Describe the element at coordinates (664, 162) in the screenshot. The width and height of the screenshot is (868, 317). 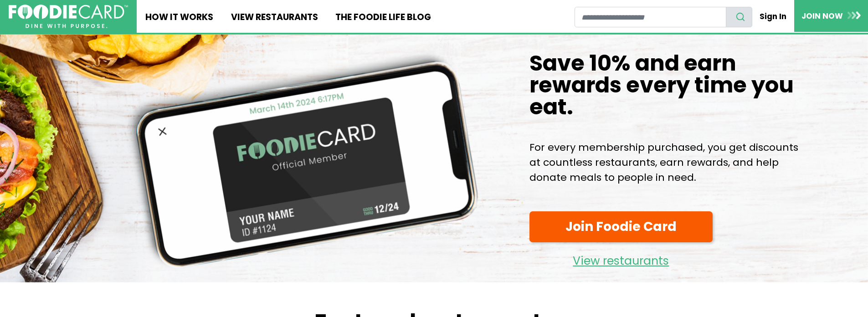
I see `p: For every membership purchased, you get discounts at countless restaurants, earn rewards, and hel...` at that location.